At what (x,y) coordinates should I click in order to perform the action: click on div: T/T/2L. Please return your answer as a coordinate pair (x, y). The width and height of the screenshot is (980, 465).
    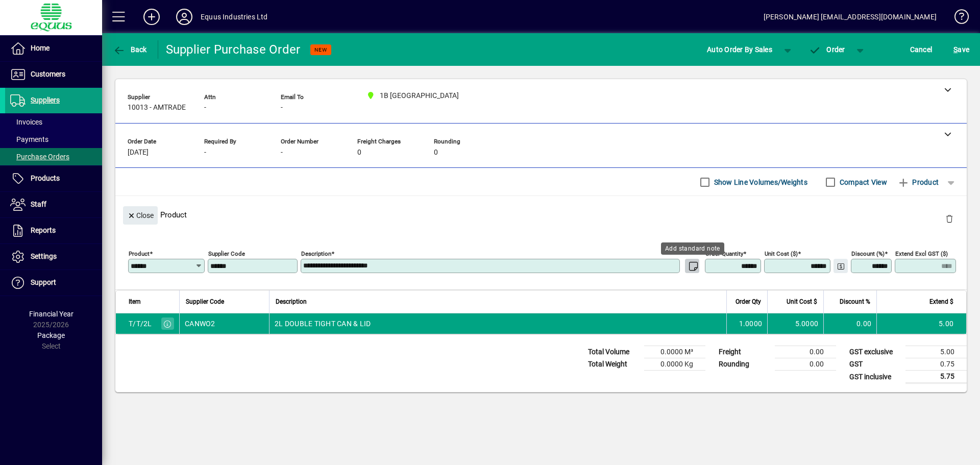
    Looking at the image, I should click on (141, 324).